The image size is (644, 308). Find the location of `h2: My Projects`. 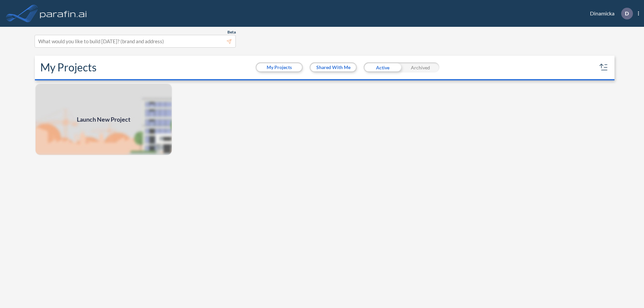

h2: My Projects is located at coordinates (68, 68).